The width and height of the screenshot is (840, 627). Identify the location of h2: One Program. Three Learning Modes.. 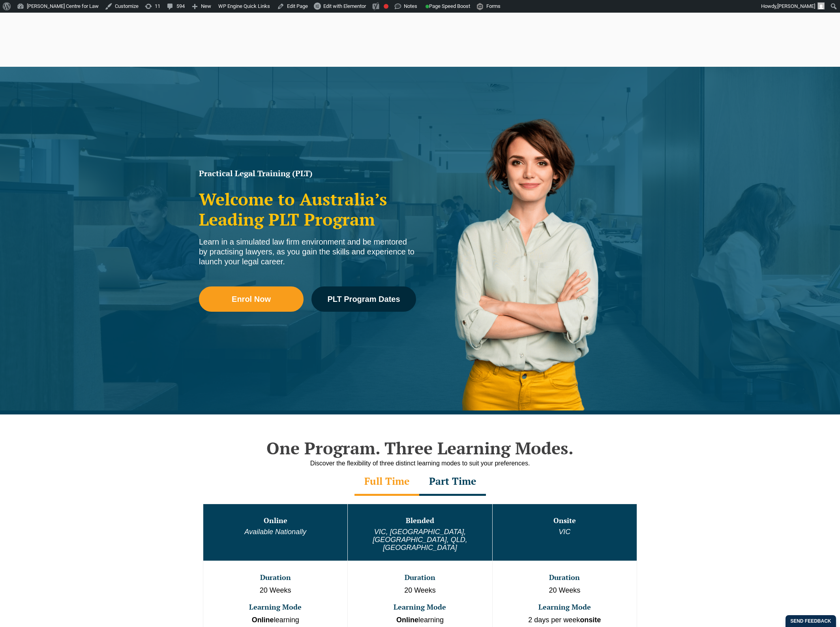
(420, 449).